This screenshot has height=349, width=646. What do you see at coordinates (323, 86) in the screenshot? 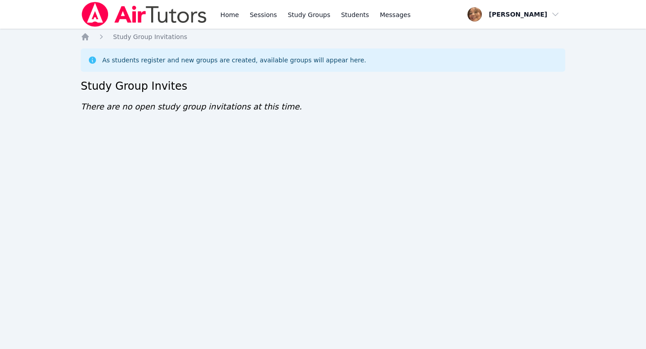
I see `h2: Study Group Invites` at bounding box center [323, 86].